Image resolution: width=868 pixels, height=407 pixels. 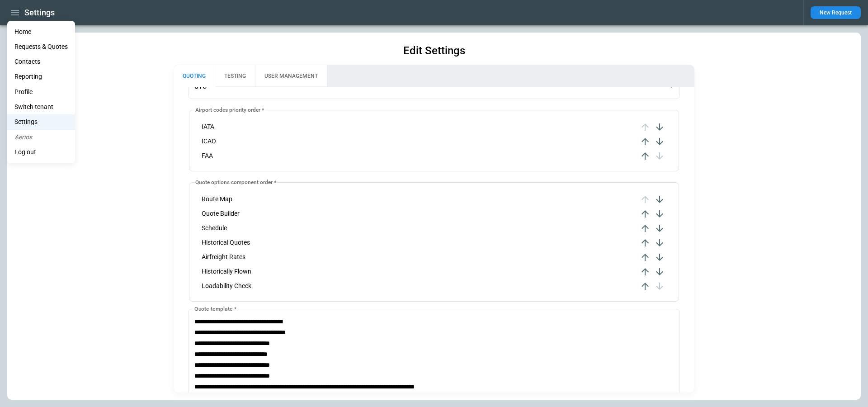 I want to click on li: Reporting, so click(x=41, y=76).